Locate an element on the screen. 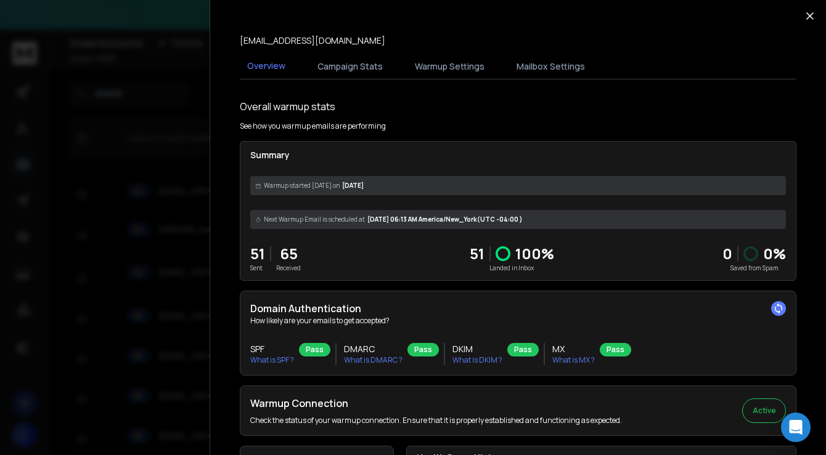 The height and width of the screenshot is (455, 826). p: Landed in Inbox is located at coordinates (511, 268).